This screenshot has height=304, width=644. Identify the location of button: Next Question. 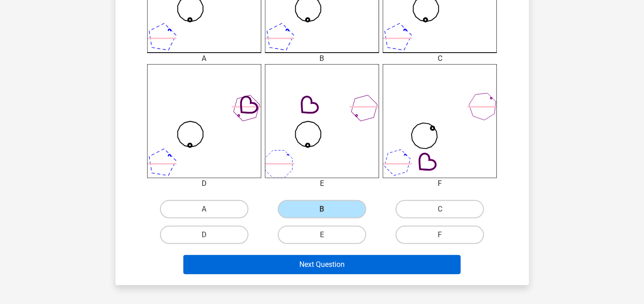
(321, 265).